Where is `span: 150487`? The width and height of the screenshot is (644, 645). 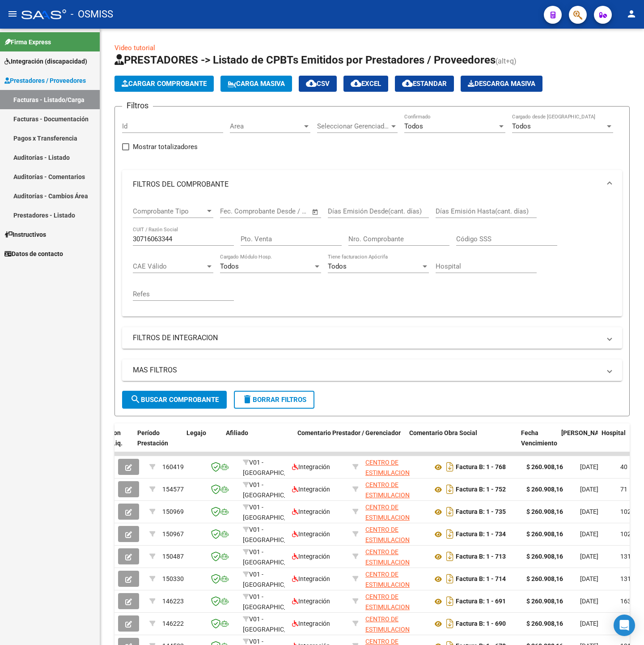
span: 150487 is located at coordinates (173, 556).